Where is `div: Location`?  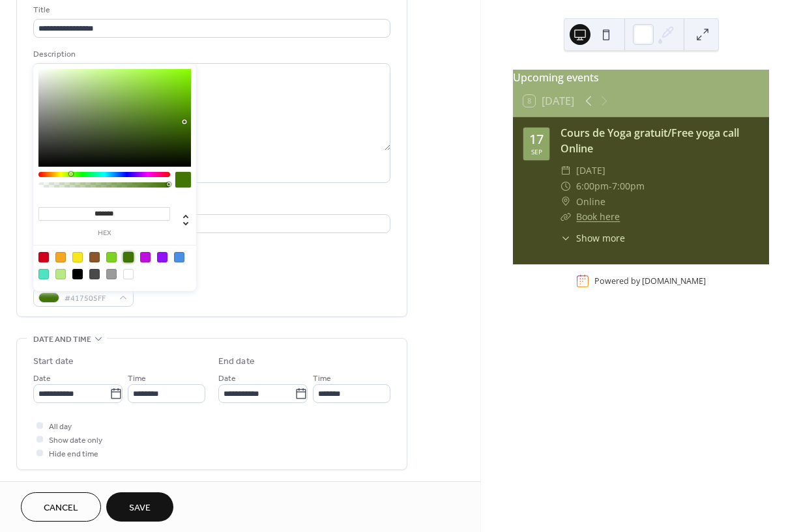 div: Location is located at coordinates (210, 206).